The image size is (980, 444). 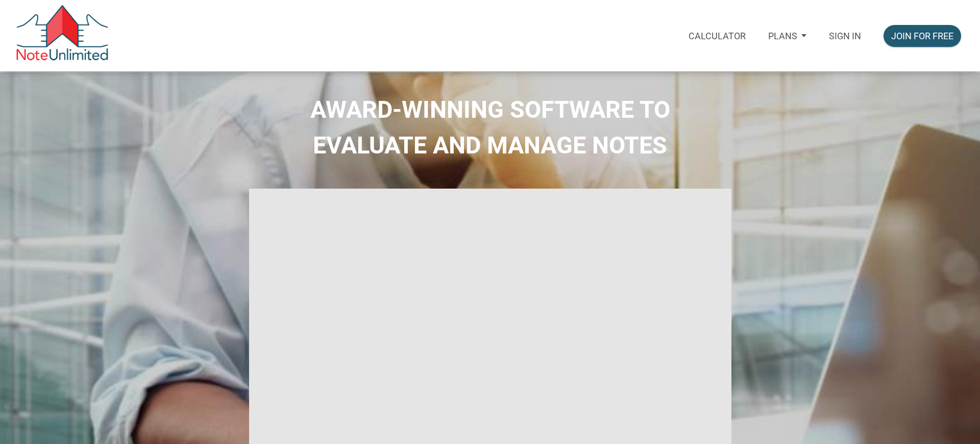 I want to click on button: Join for free, so click(x=922, y=36).